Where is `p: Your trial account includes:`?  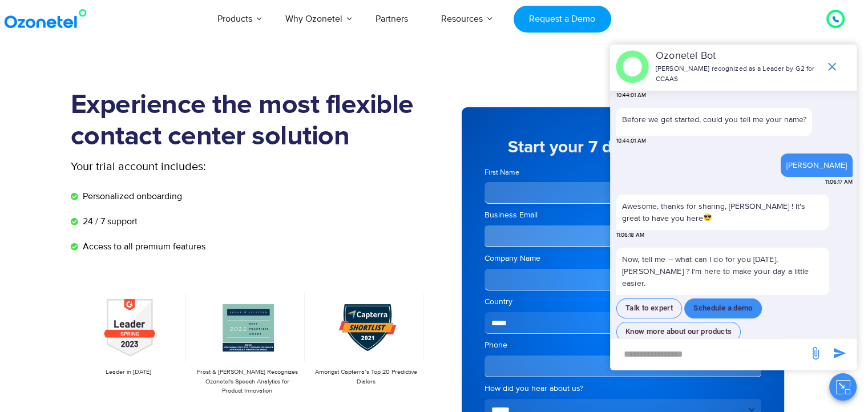
p: Your trial account includes: is located at coordinates (206, 166).